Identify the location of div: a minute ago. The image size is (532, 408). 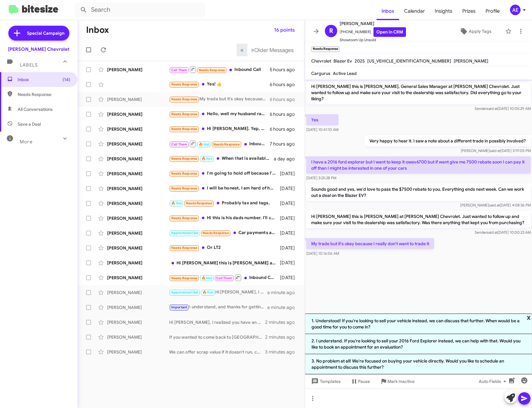
(283, 307).